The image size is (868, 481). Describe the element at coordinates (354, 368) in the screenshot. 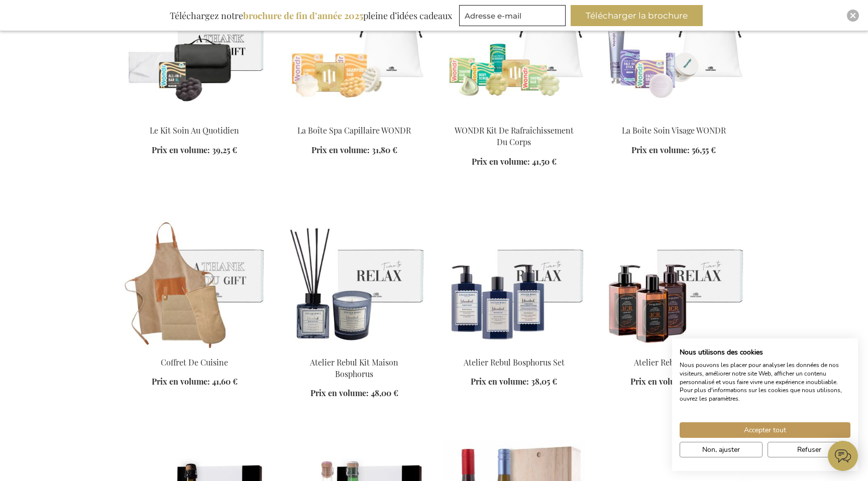

I see `a: Atelier Rebul Kit Maison Bosphorus` at that location.